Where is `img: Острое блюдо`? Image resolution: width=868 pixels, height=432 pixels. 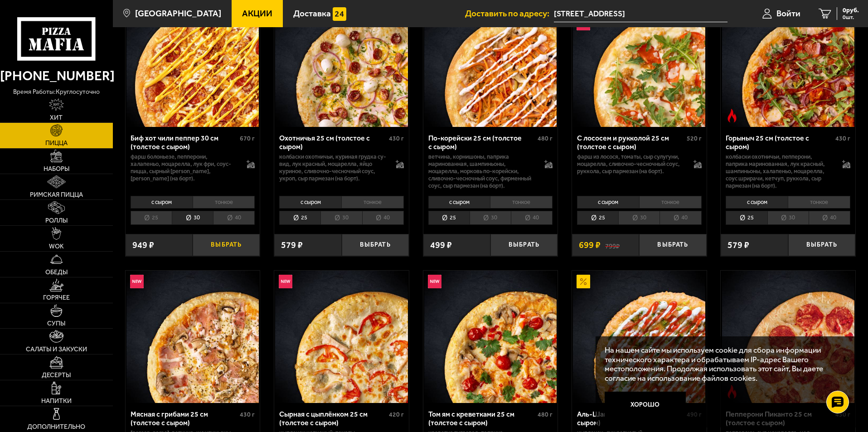 img: Острое блюдо is located at coordinates (732, 115).